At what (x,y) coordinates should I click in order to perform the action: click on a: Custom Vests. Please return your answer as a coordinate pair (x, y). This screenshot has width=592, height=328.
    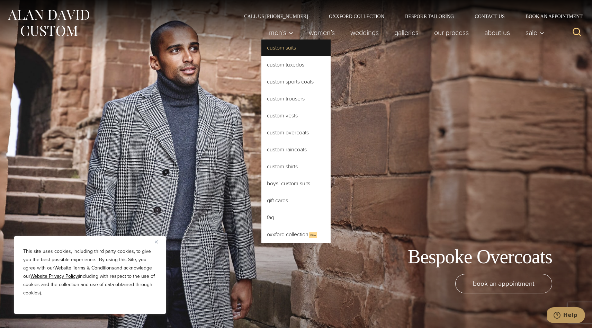
    Looking at the image, I should click on (296, 116).